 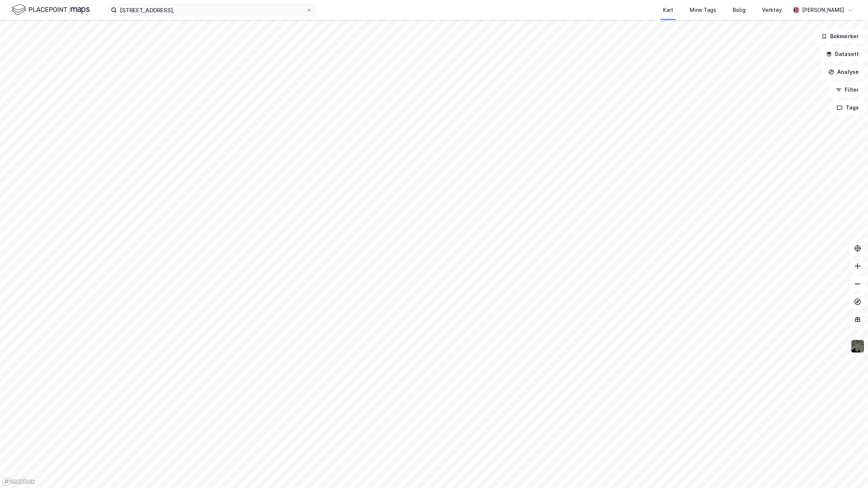 What do you see at coordinates (847, 89) in the screenshot?
I see `button: Filter` at bounding box center [847, 89].